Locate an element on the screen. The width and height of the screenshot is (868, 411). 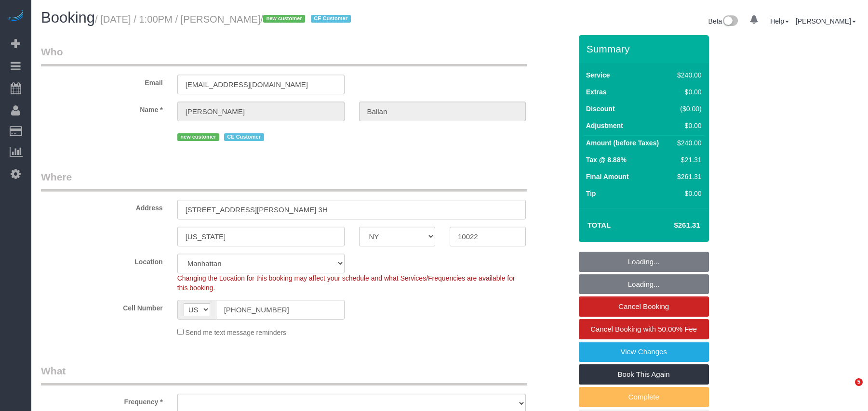
img: New interface is located at coordinates (730, 22).